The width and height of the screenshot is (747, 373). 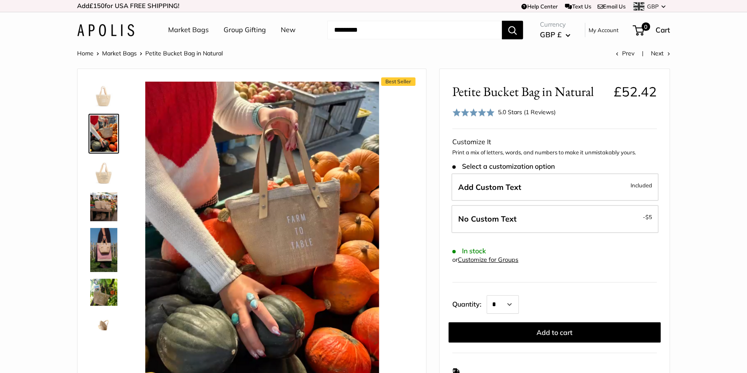 What do you see at coordinates (555, 25) in the screenshot?
I see `span: Currency` at bounding box center [555, 25].